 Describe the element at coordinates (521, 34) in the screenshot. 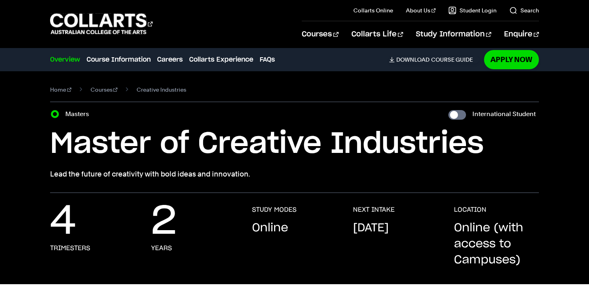

I see `a: Enquire` at that location.